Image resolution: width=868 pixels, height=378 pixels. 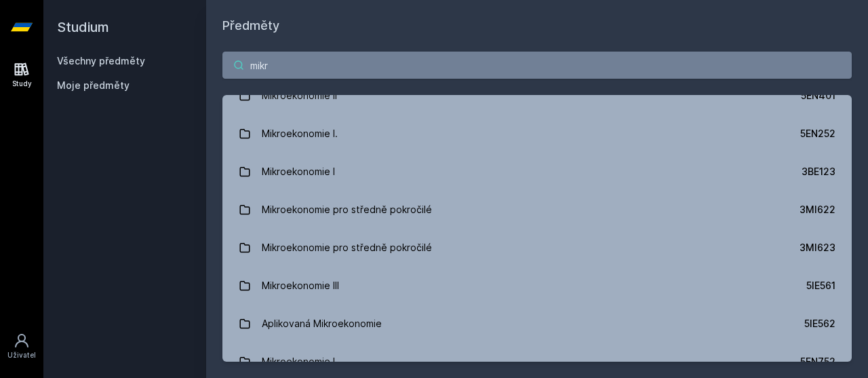 I want to click on a: Mikroekonomie I. 5EN252, so click(x=537, y=134).